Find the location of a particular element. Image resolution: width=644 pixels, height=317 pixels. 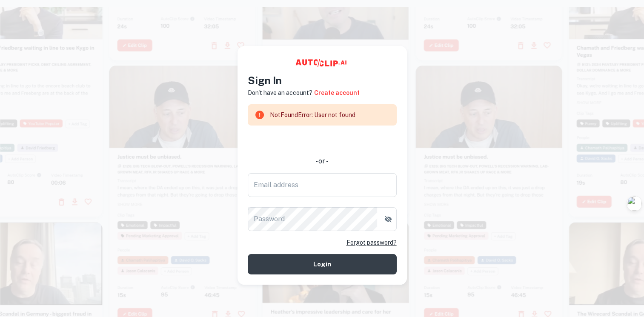

button: Login is located at coordinates (322, 264).